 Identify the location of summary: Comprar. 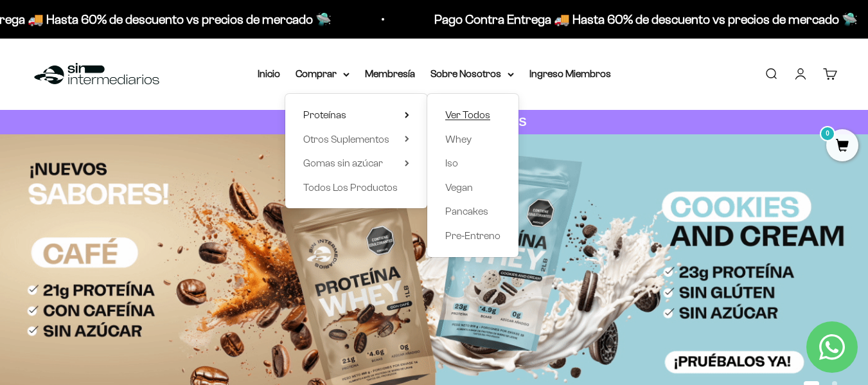
(322, 74).